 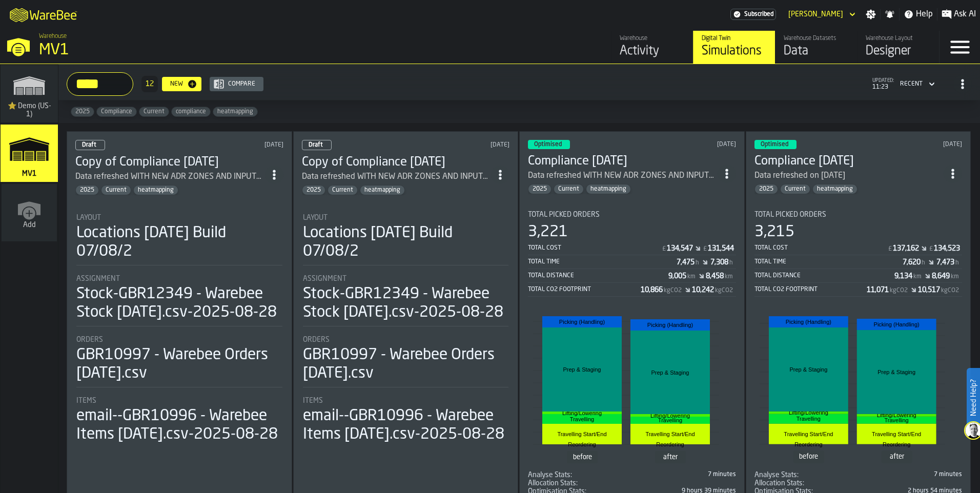 What do you see at coordinates (582, 457) in the screenshot?
I see `text: before` at bounding box center [582, 457].